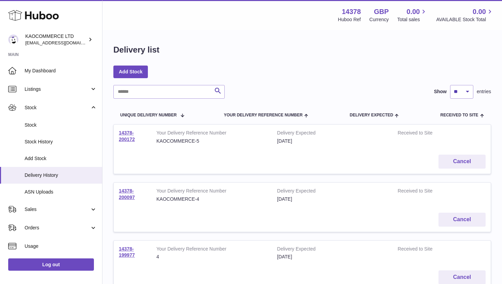  I want to click on span: ASN Uploads, so click(61, 192).